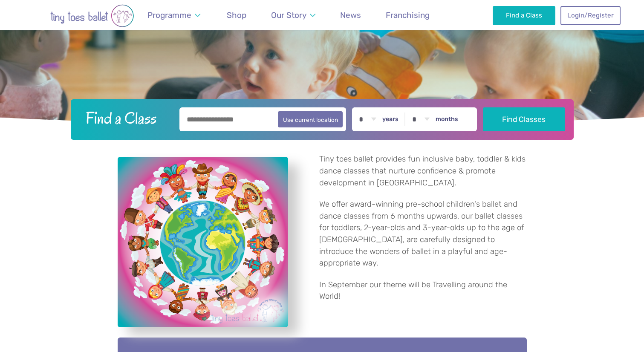  What do you see at coordinates (174, 15) in the screenshot?
I see `a: Programme` at bounding box center [174, 15].